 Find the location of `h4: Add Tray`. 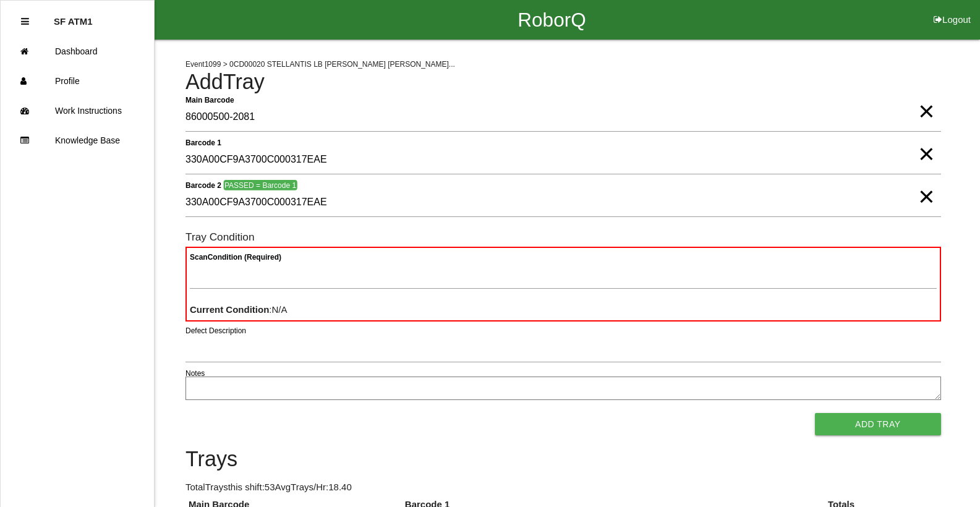

h4: Add Tray is located at coordinates (563, 82).